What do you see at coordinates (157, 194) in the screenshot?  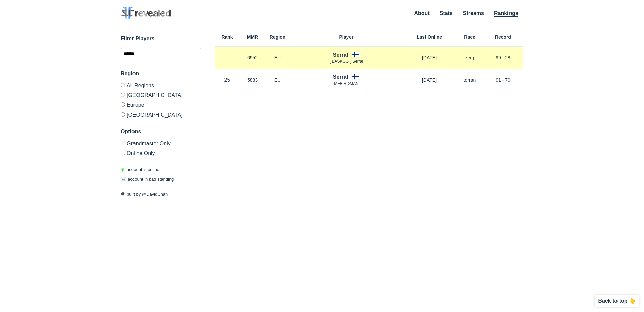 I see `a: DavidChan` at bounding box center [157, 194].